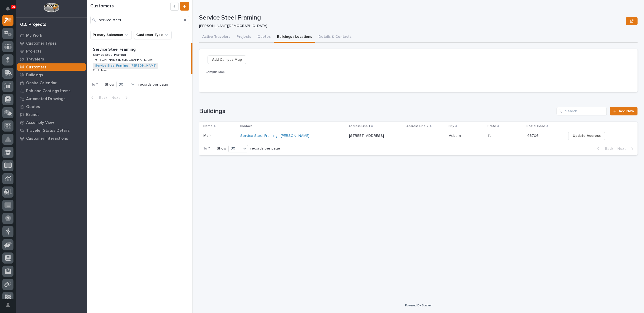 This screenshot has height=313, width=644. What do you see at coordinates (335, 37) in the screenshot?
I see `button: Details & Contacts` at bounding box center [335, 37].